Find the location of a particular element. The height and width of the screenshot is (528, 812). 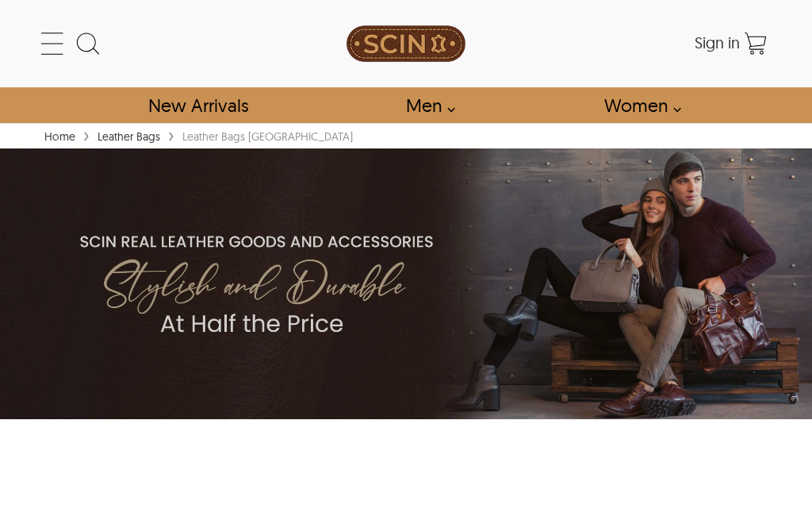

a: Leather Bags is located at coordinates (128, 136).